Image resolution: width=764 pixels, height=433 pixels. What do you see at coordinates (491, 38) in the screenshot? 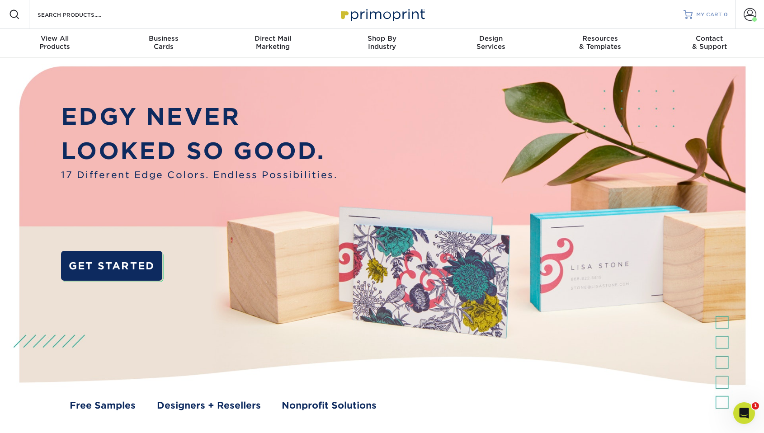
I see `span: Design` at bounding box center [491, 38].